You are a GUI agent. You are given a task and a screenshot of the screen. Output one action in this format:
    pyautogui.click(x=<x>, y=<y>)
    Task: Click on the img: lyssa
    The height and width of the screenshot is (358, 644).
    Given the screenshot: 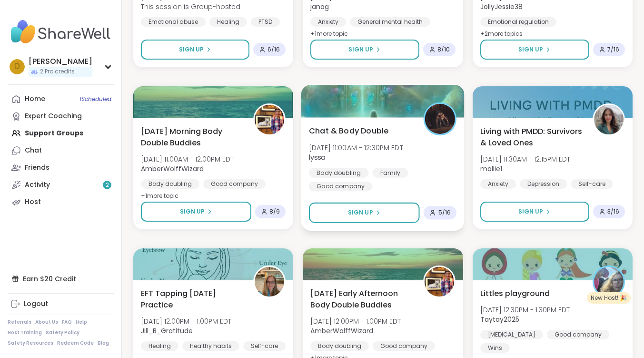 What is the action you would take?
    pyautogui.click(x=440, y=119)
    